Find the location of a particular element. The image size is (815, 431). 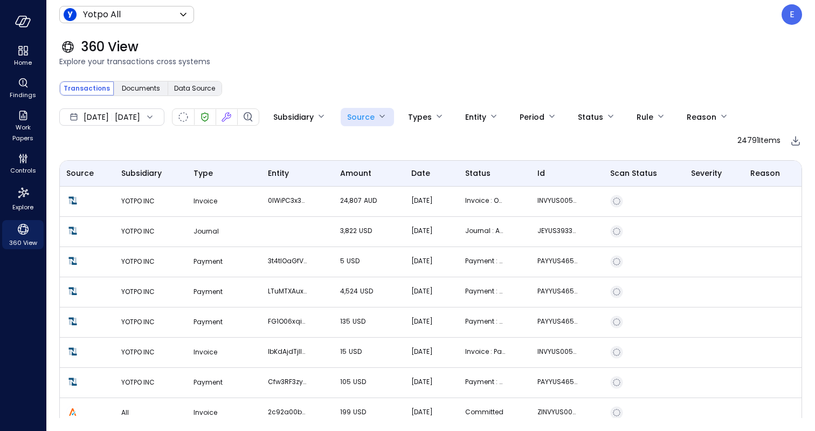

span: Findings is located at coordinates (23, 95).